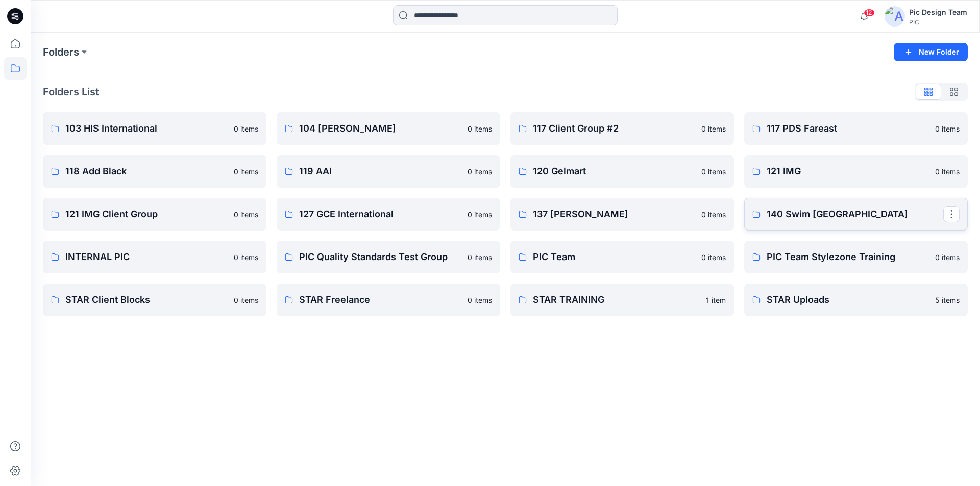 The height and width of the screenshot is (486, 980). Describe the element at coordinates (147, 128) in the screenshot. I see `p: 103 HIS International` at that location.